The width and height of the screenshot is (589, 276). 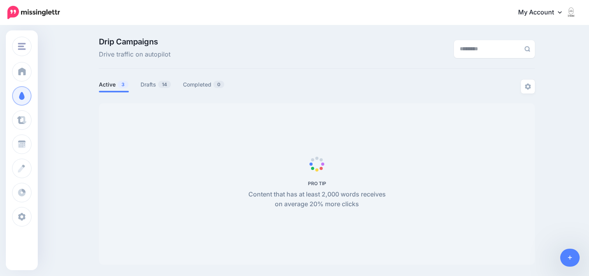 What do you see at coordinates (219, 84) in the screenshot?
I see `span: 0` at bounding box center [219, 84].